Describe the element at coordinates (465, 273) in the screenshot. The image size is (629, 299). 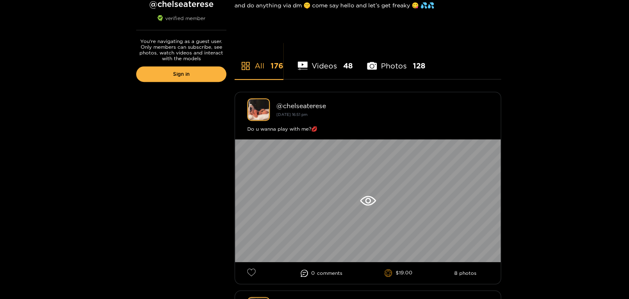
I see `li: 8 photos` at that location.